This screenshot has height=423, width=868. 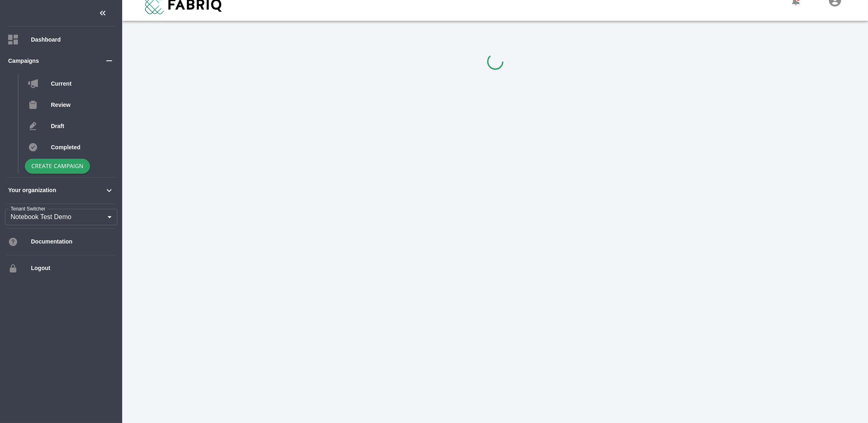 I want to click on div: Notebook Test Demo, so click(x=61, y=217).